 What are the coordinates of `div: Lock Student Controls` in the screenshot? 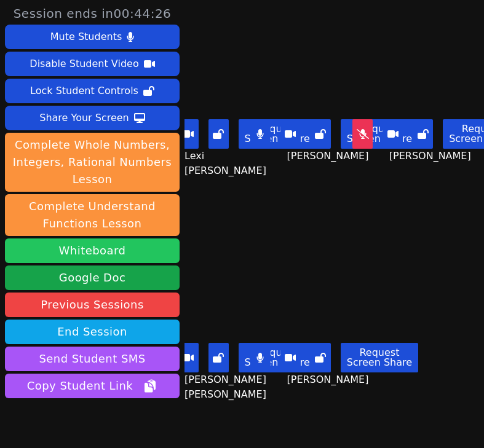 It's located at (84, 91).